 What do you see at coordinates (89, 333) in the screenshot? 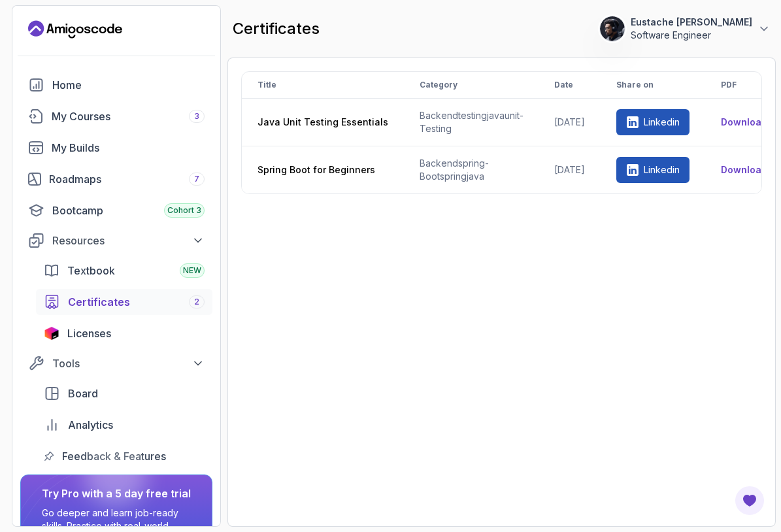
I see `span: Licenses` at bounding box center [89, 333].